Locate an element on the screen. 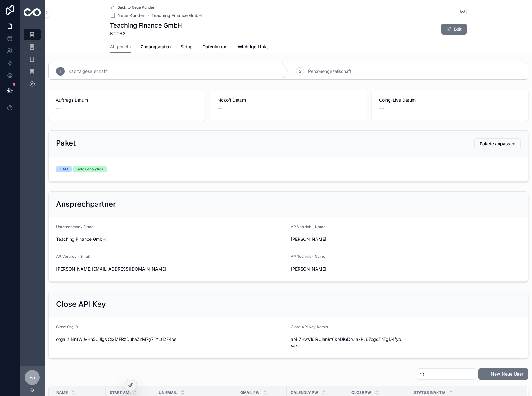 The image size is (532, 396). button: Pakete anpassen is located at coordinates (497, 144).